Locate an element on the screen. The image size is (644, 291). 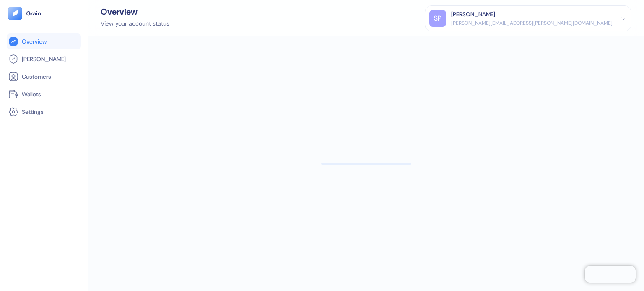
span: Customers is located at coordinates (36, 77).